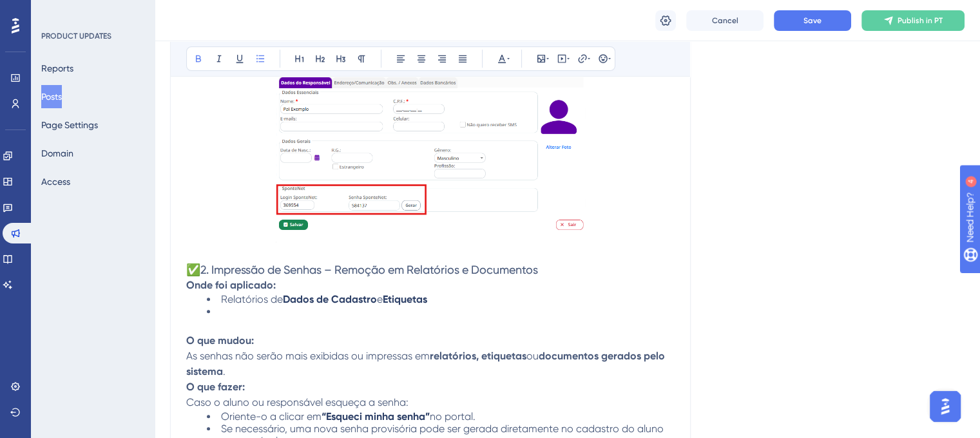 This screenshot has width=980, height=438. What do you see at coordinates (56, 11) in the screenshot?
I see `span: Need Help?` at bounding box center [56, 11].